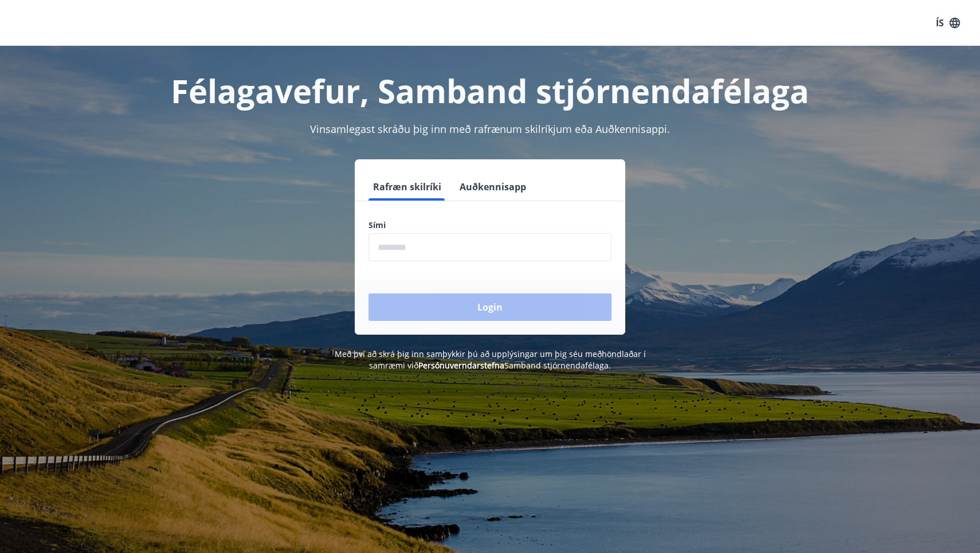  I want to click on h1: Félagavefur, Samband stjórnendafélaga, so click(490, 90).